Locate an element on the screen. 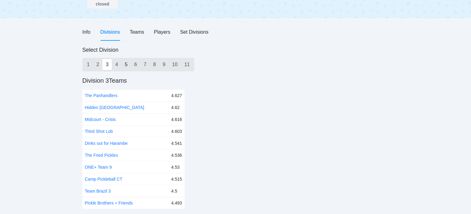 This screenshot has height=214, width=471. div: Players is located at coordinates (162, 32).